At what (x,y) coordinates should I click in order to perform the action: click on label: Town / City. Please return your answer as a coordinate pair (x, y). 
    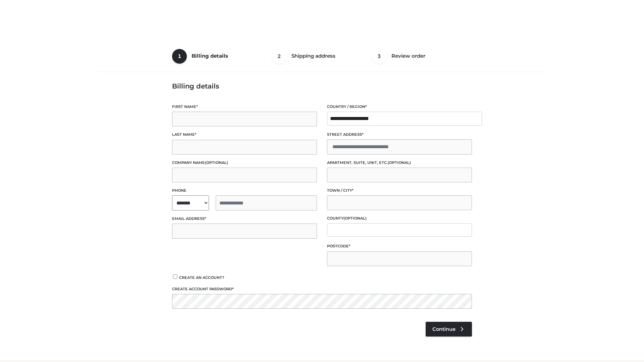
    Looking at the image, I should click on (400, 190).